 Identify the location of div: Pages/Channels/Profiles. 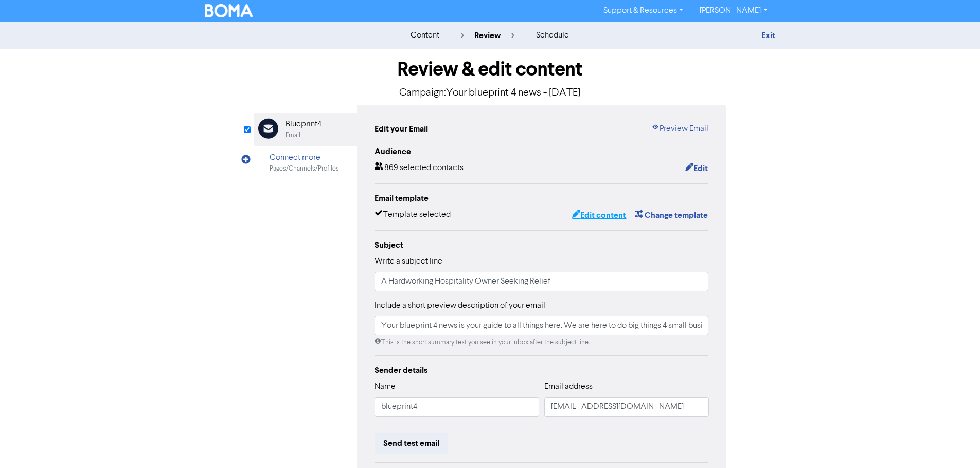
(304, 168).